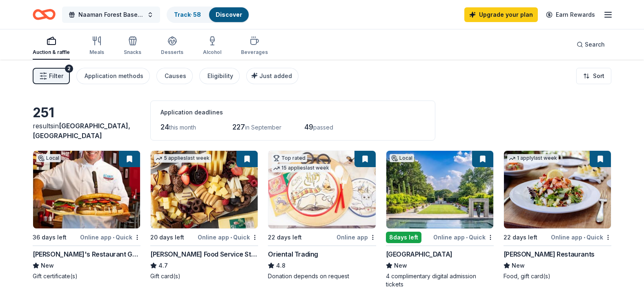 This screenshot has height=304, width=644. I want to click on span: Just added, so click(276, 76).